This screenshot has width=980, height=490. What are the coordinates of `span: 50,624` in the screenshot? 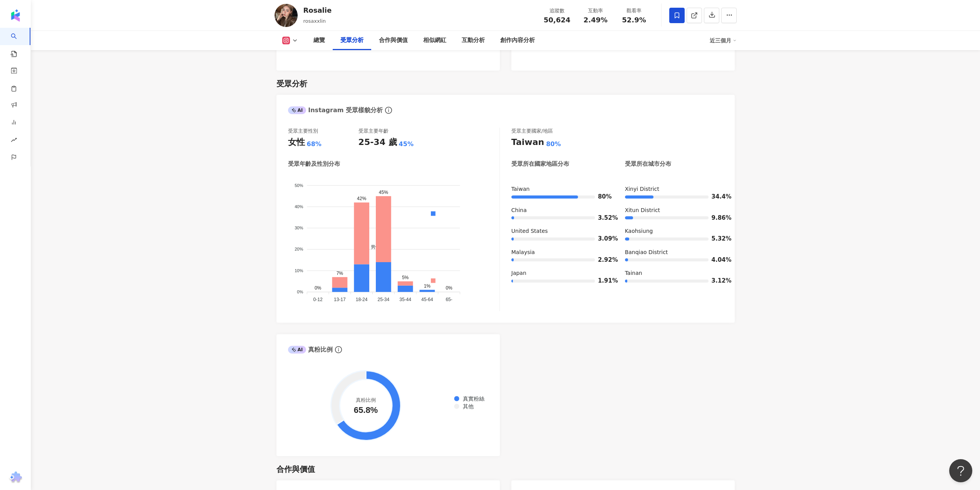 It's located at (556, 19).